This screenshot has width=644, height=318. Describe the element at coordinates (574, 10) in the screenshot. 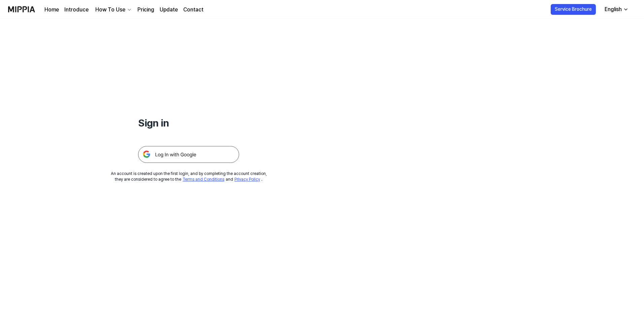

I see `button: Service Brochure` at that location.